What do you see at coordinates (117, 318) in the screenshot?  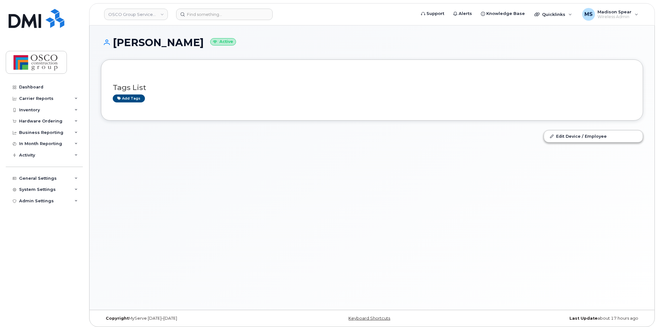 I see `strong: Copyright` at bounding box center [117, 318].